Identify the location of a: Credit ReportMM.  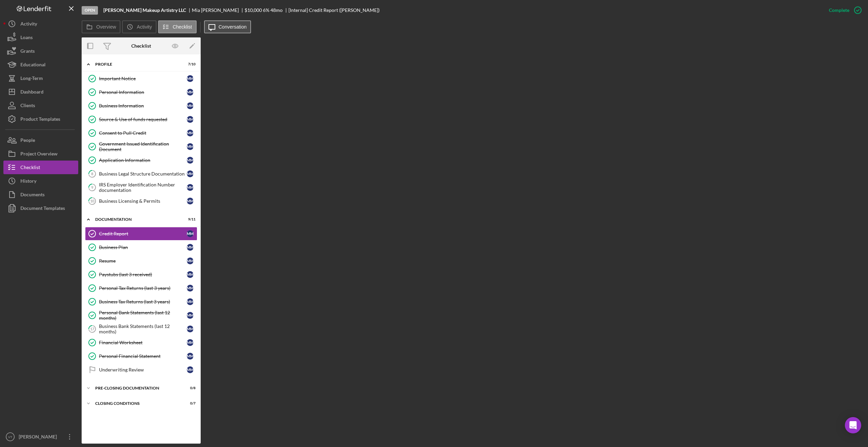
(141, 234).